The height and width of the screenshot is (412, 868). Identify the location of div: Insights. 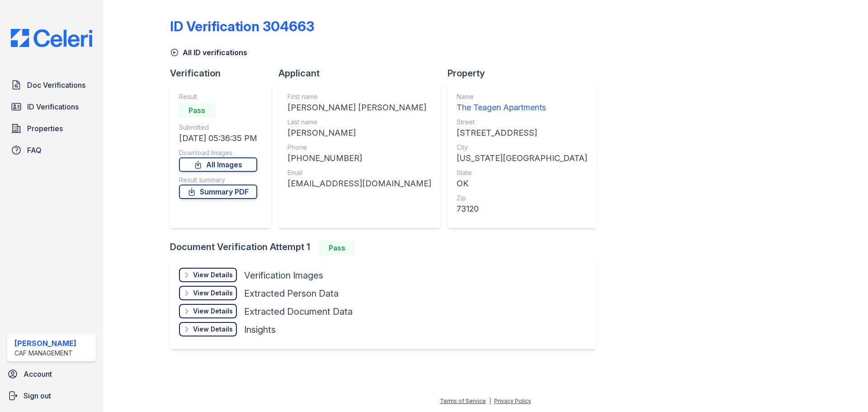
(260, 330).